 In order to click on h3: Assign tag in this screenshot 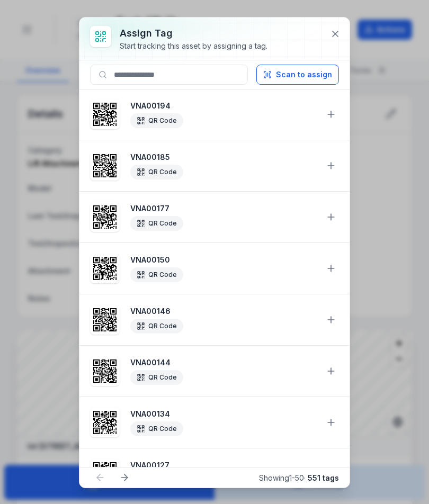, I will do `click(193, 33)`.